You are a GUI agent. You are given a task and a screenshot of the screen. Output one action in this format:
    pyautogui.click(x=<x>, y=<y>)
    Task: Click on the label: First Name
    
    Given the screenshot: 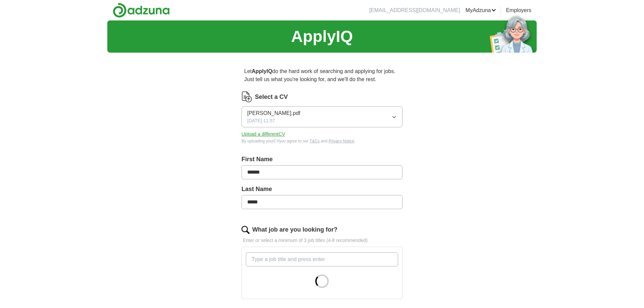 What is the action you would take?
    pyautogui.click(x=322, y=159)
    